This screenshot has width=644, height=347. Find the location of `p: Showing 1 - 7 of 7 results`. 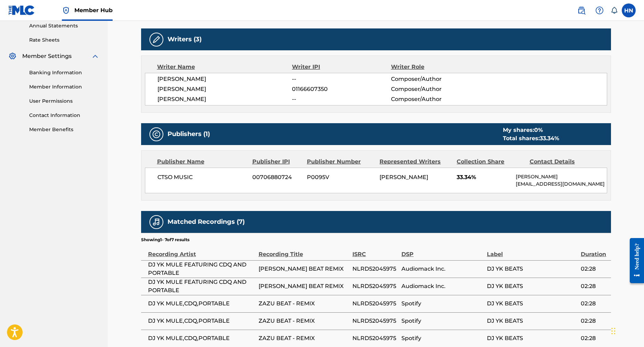

p: Showing 1 - 7 of 7 results is located at coordinates (165, 240).